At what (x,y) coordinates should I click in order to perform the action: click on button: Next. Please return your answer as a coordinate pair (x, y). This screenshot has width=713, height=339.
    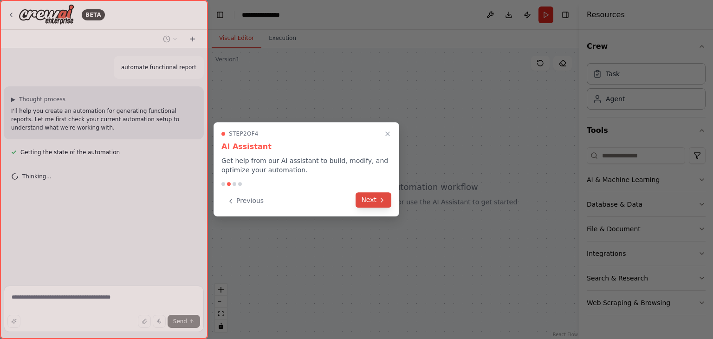
    Looking at the image, I should click on (373, 200).